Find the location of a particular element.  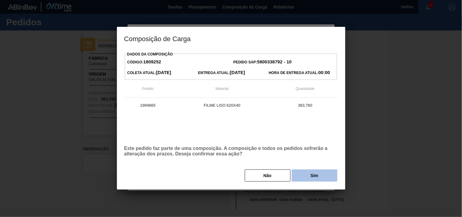

span: Quantidade is located at coordinates (305, 89).